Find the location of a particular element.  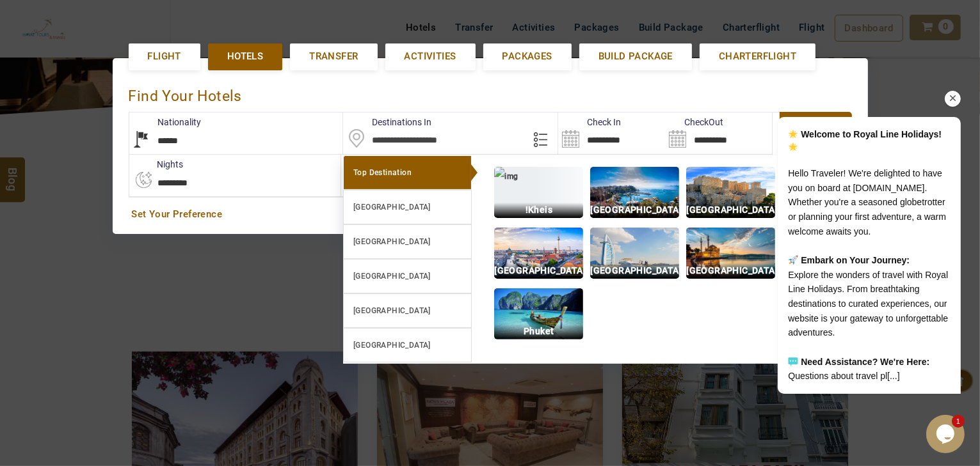

a: Hotels is located at coordinates (245, 56).